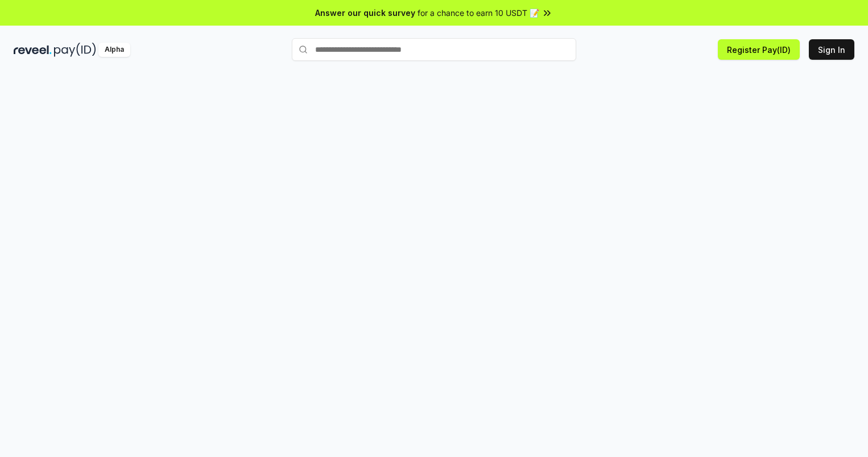 The image size is (868, 457). Describe the element at coordinates (75, 49) in the screenshot. I see `img: pay_id` at that location.